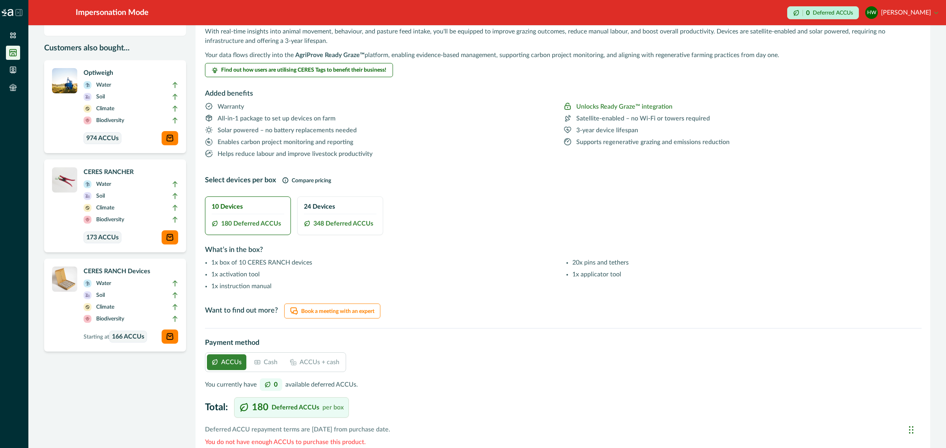  I want to click on p: ACCUs + cash, so click(319, 363).